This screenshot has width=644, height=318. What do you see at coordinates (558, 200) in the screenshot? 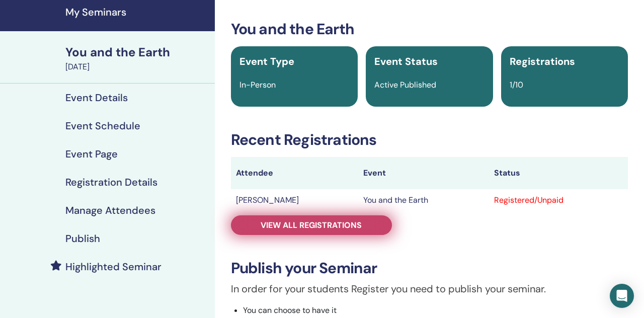
I see `div: Registered/Unpaid` at bounding box center [558, 200].